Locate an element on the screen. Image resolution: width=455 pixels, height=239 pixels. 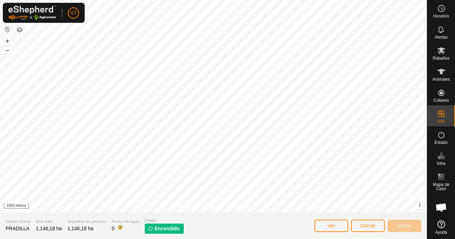
font: PRADILLA is located at coordinates (18, 229).